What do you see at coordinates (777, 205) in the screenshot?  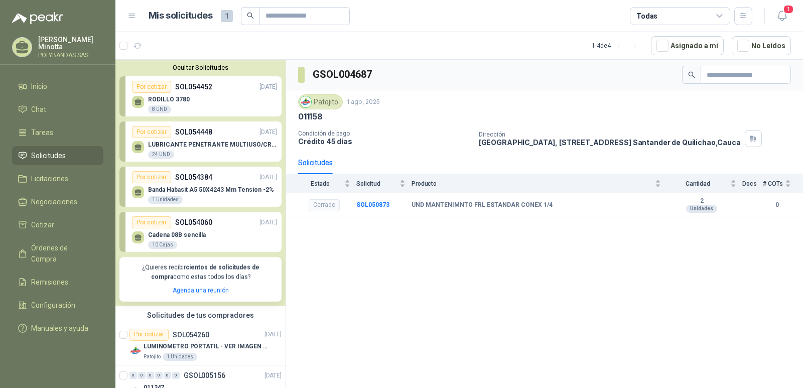 I see `b: 0` at bounding box center [777, 205].